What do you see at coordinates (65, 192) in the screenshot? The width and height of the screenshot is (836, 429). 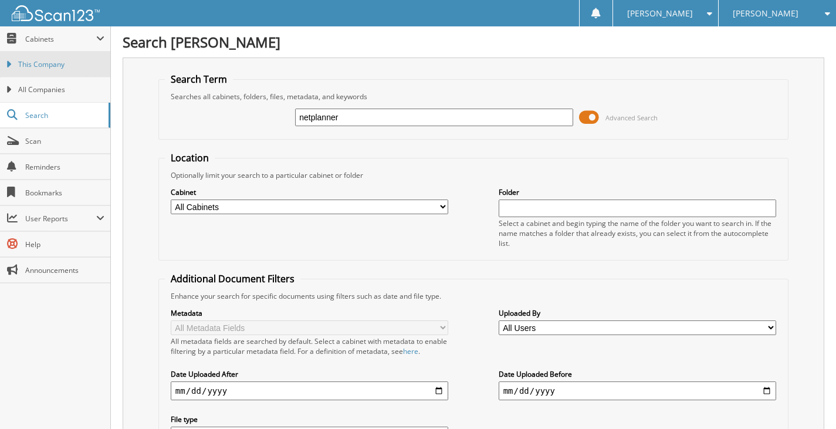 I see `span: Bookmarks` at bounding box center [65, 192].